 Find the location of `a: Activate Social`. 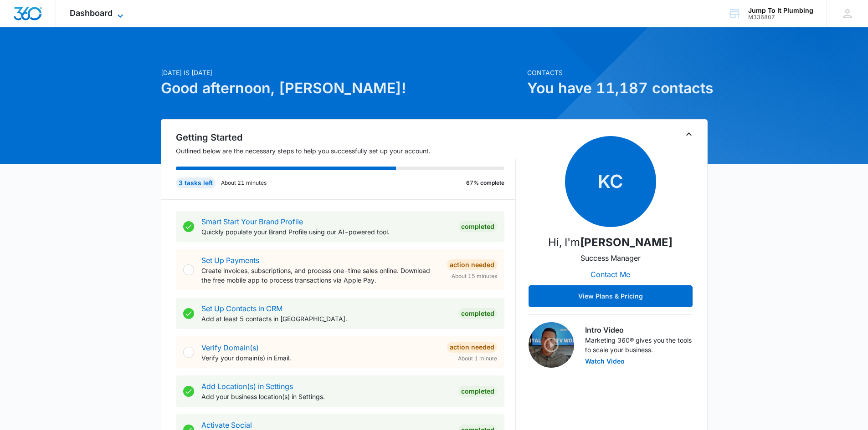

a: Activate Social is located at coordinates (226, 425).